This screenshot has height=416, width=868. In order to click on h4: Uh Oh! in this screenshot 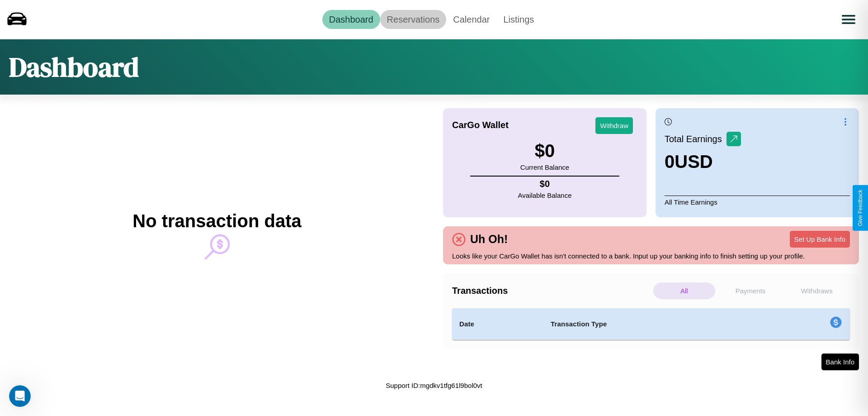, I will do `click(489, 239)`.